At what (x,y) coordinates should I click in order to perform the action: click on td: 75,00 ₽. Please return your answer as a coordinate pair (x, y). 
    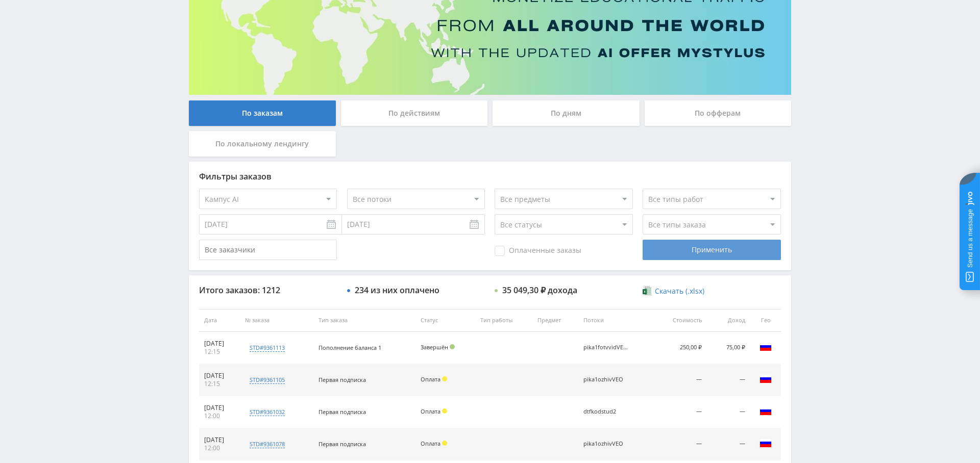
    Looking at the image, I should click on (728, 348).